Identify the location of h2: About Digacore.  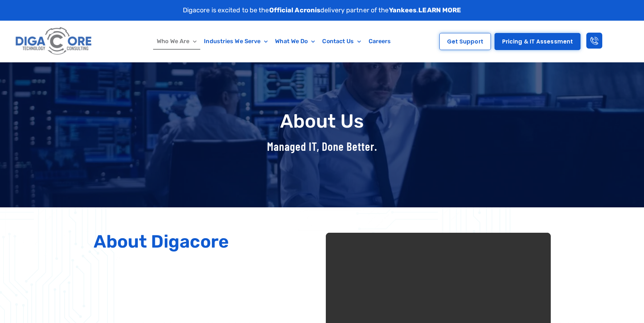
(206, 241).